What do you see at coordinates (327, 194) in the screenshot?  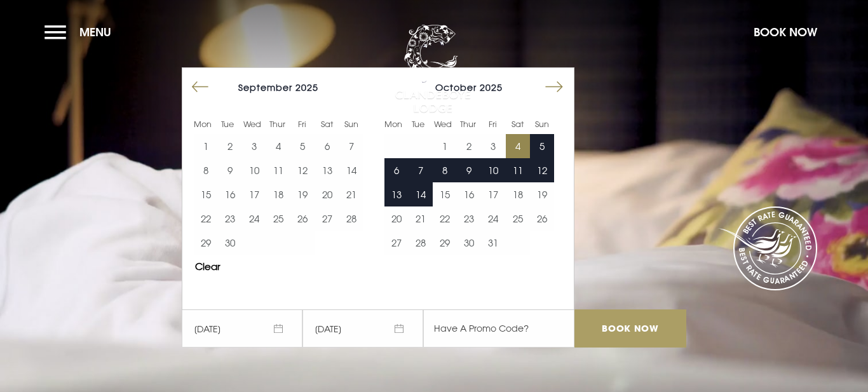 I see `button: 20` at bounding box center [327, 194].